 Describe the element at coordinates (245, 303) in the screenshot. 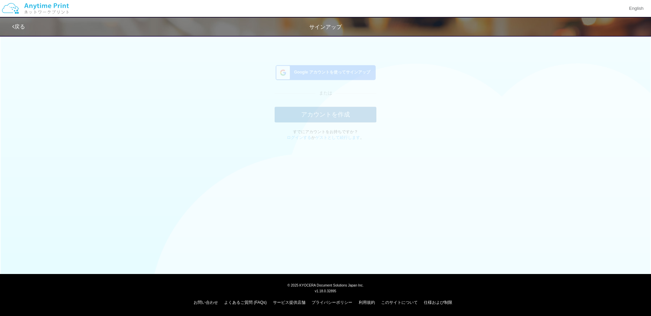

I see `a: よくあるご質問 (FAQs)` at that location.